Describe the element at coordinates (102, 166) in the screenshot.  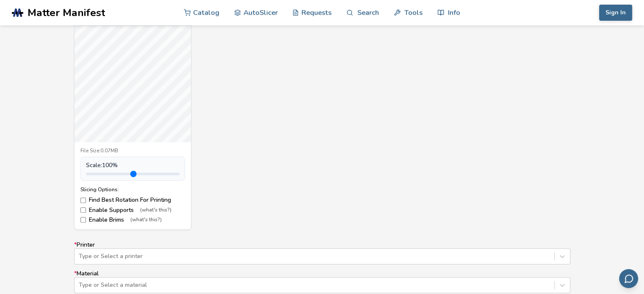
I see `span: Scale: 100 %` at that location.